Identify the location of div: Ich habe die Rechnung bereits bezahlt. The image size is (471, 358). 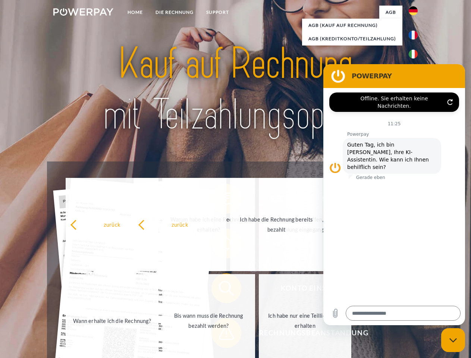
(276, 225).